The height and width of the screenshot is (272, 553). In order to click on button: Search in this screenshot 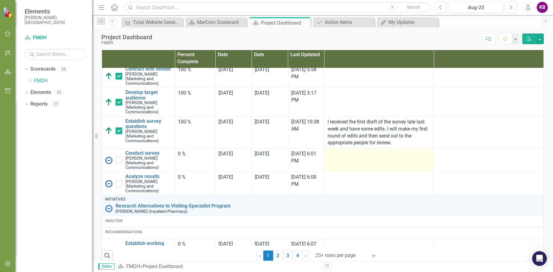, I will do `click(414, 7)`.